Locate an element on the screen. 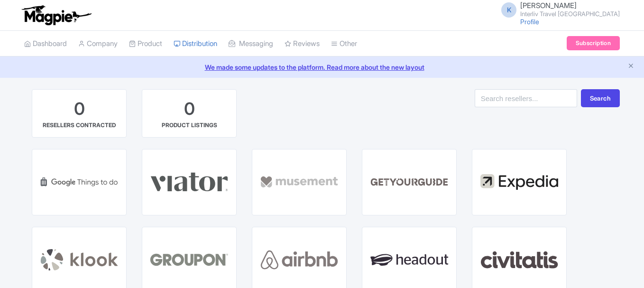 The height and width of the screenshot is (288, 644). button: Search is located at coordinates (600, 98).